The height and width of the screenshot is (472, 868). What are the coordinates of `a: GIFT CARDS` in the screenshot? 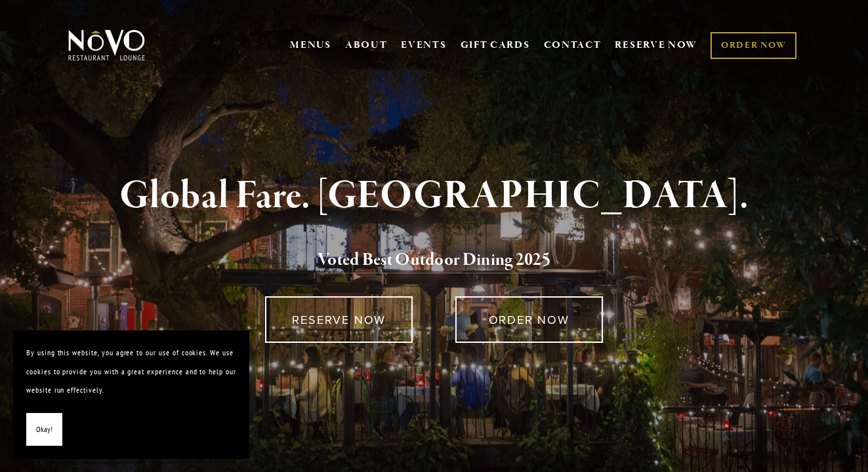 It's located at (495, 45).